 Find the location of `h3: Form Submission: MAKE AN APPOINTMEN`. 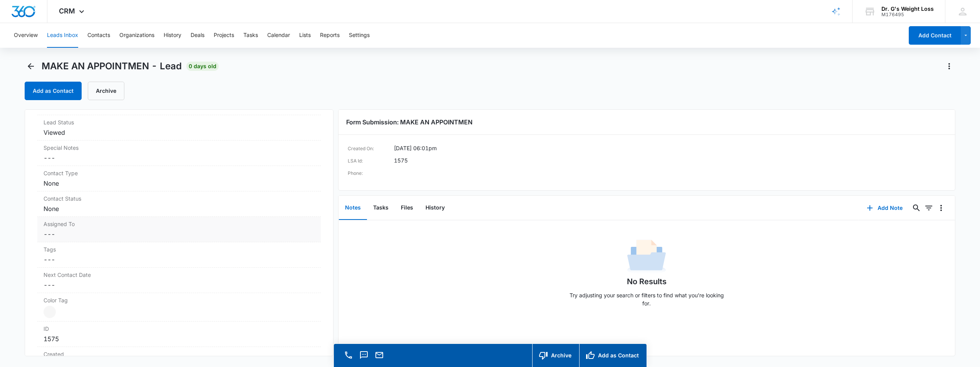

h3: Form Submission: MAKE AN APPOINTMEN is located at coordinates (647, 122).